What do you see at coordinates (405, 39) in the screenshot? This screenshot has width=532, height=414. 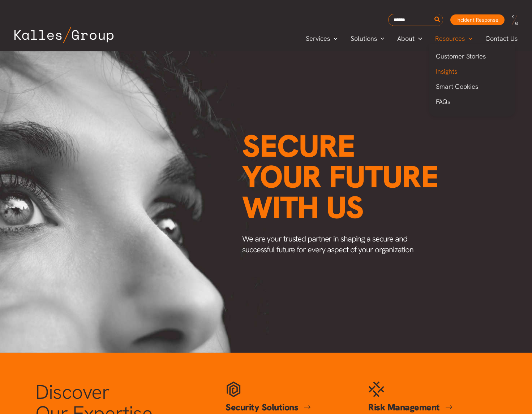 I see `span: About` at bounding box center [405, 39].